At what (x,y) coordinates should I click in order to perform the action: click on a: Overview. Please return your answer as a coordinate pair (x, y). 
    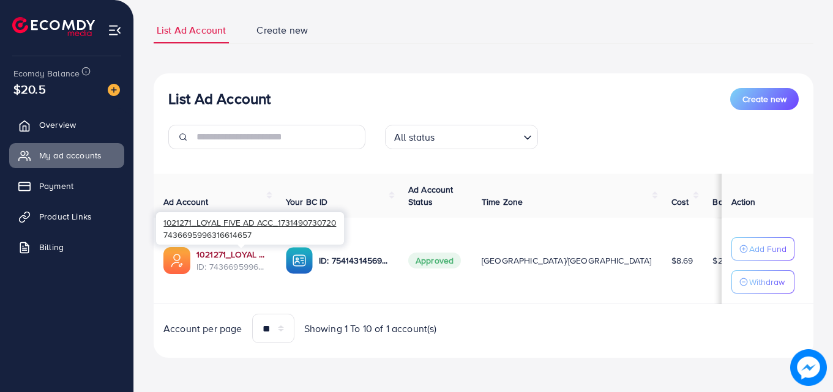
    Looking at the image, I should click on (67, 125).